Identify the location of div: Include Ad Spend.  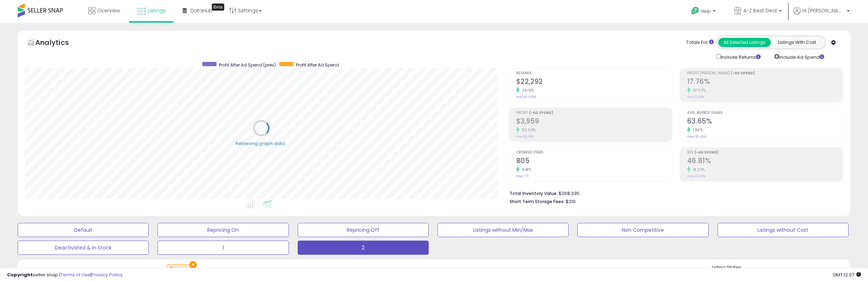
(803, 57).